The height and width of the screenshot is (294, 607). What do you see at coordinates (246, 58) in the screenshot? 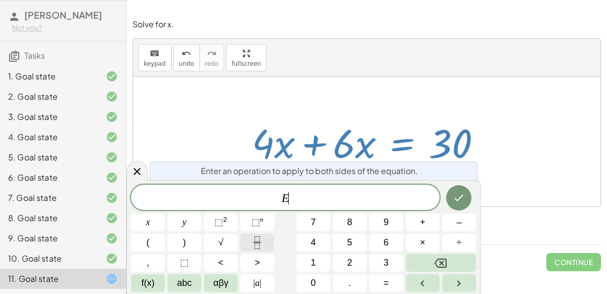
I see `button: fullscreen` at bounding box center [246, 58].